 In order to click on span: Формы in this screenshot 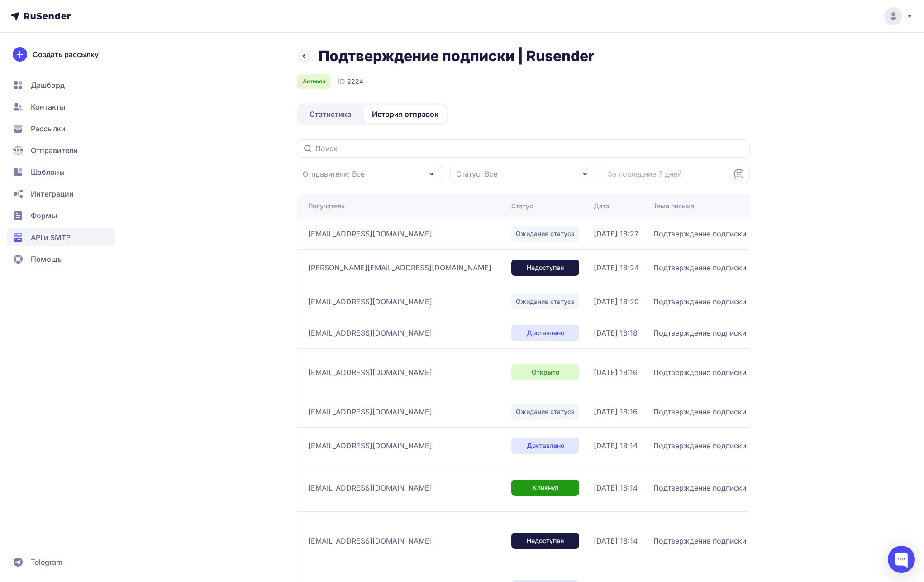, I will do `click(44, 216)`.